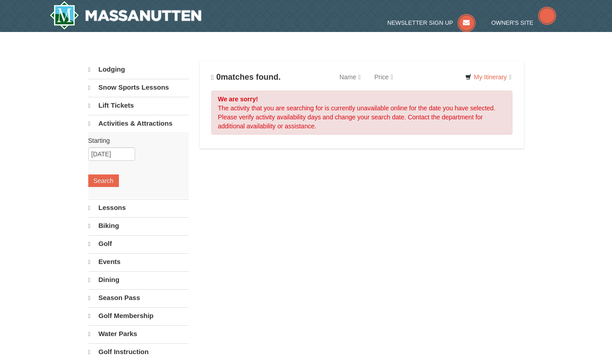  Describe the element at coordinates (384, 77) in the screenshot. I see `a: Price` at that location.